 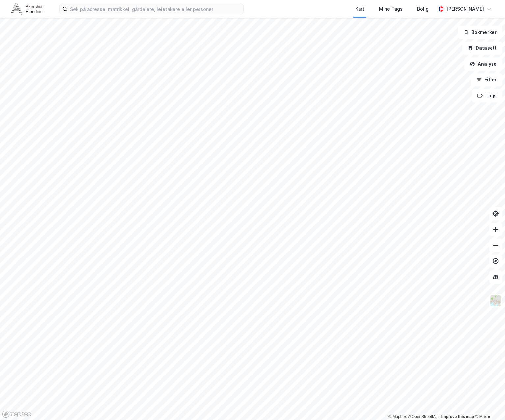 What do you see at coordinates (496, 301) in the screenshot?
I see `img: Z` at bounding box center [496, 301].